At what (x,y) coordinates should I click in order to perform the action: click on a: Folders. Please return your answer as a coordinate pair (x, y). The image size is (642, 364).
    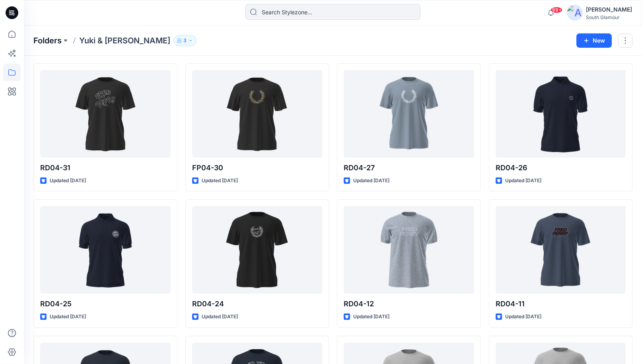
    Looking at the image, I should click on (47, 41).